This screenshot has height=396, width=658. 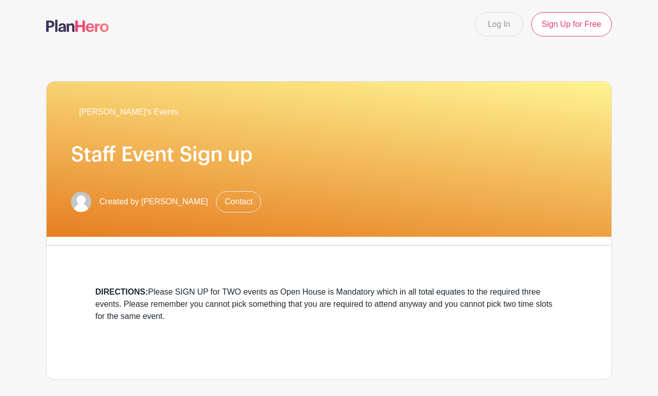 What do you see at coordinates (238, 202) in the screenshot?
I see `a: Contact` at bounding box center [238, 202].